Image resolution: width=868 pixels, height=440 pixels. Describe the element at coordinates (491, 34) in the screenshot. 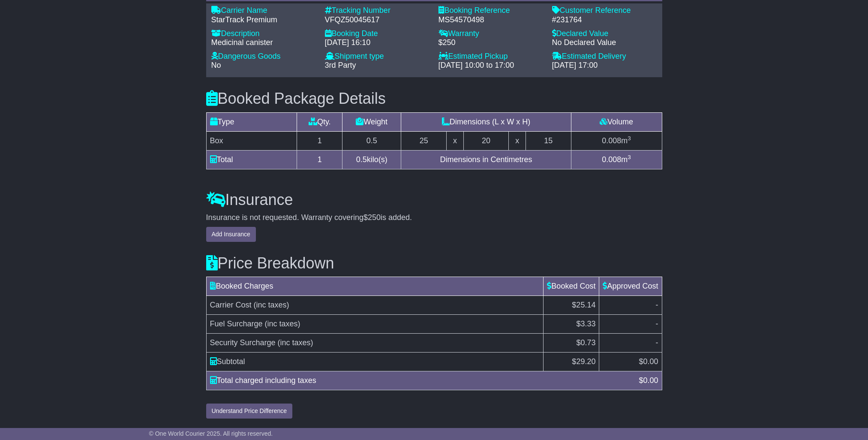

I see `div: Warranty` at that location.